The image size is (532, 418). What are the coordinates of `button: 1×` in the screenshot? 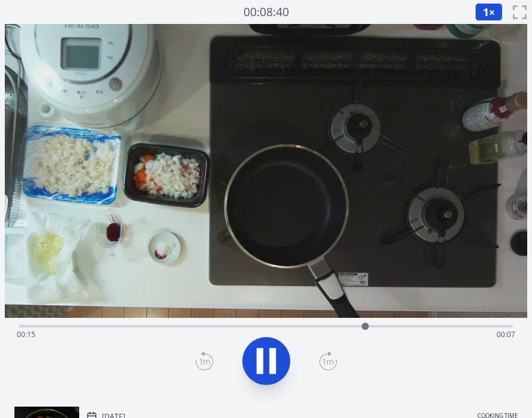 It's located at (489, 12).